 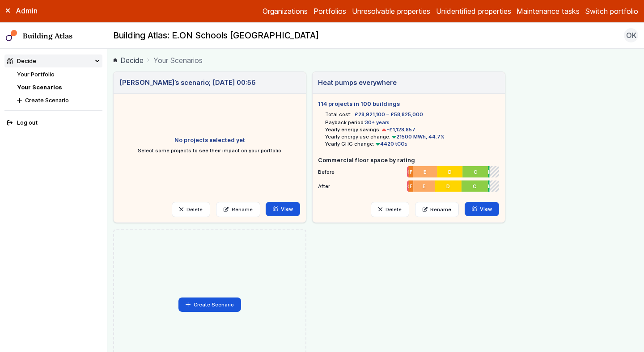 What do you see at coordinates (391, 144) in the screenshot?
I see `span: 4420 tCO₂` at bounding box center [391, 144].